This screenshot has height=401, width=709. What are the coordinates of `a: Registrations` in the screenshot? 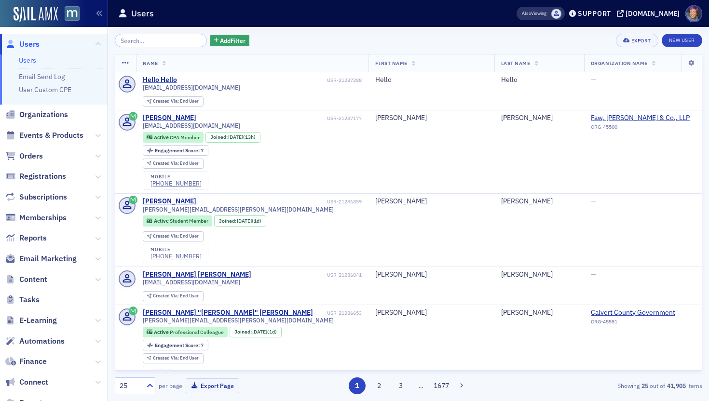 It's located at (36, 176).